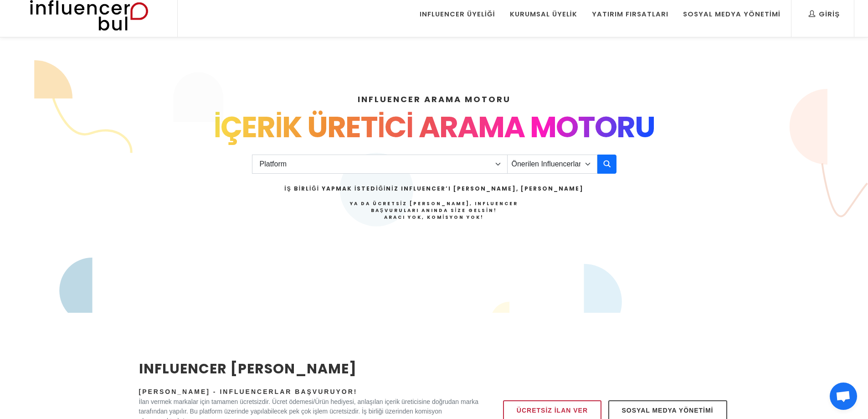 The width and height of the screenshot is (868, 419). Describe the element at coordinates (630, 14) in the screenshot. I see `div: Yatırım Fırsatları` at that location.